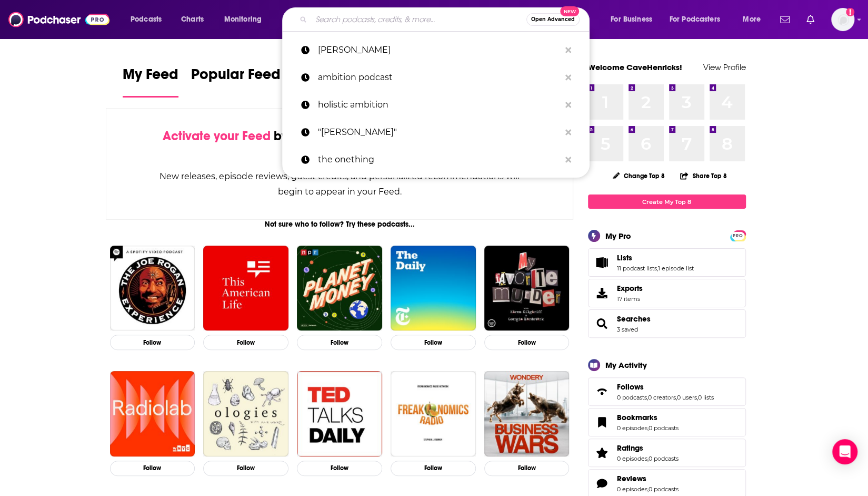 The height and width of the screenshot is (496, 868). What do you see at coordinates (527, 288) in the screenshot?
I see `img: My Favorite Murder with Karen Kilgariff and Georgia Hardstark` at bounding box center [527, 288].